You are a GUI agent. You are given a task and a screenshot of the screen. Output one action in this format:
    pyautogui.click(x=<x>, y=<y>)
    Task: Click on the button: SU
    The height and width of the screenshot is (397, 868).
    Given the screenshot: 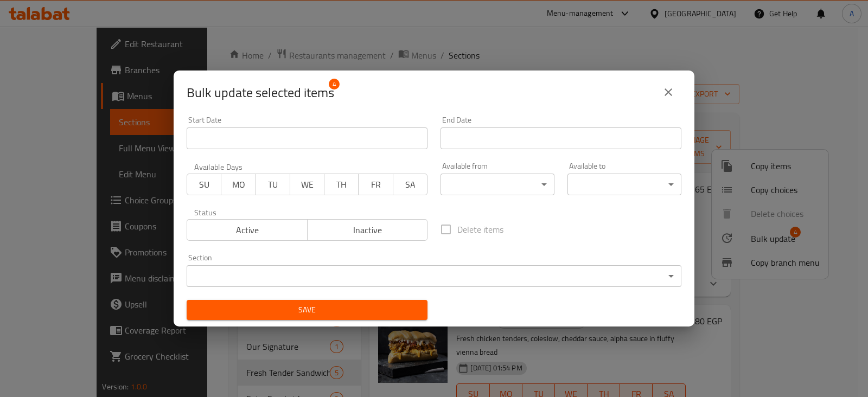 What is the action you would take?
    pyautogui.click(x=204, y=184)
    